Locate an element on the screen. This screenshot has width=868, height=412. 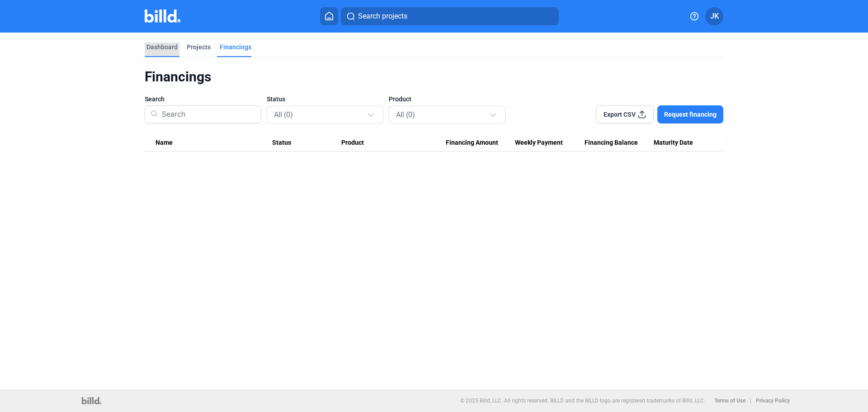
div: Product is located at coordinates (393, 143).